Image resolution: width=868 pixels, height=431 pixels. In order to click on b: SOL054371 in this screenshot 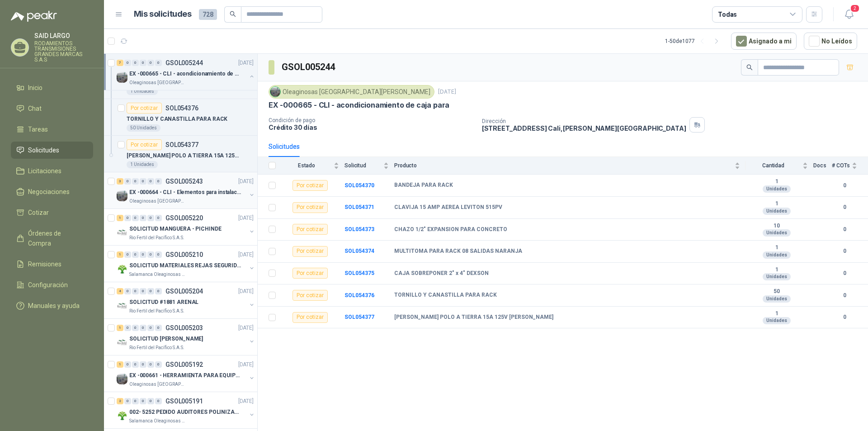, I will do `click(359, 207)`.